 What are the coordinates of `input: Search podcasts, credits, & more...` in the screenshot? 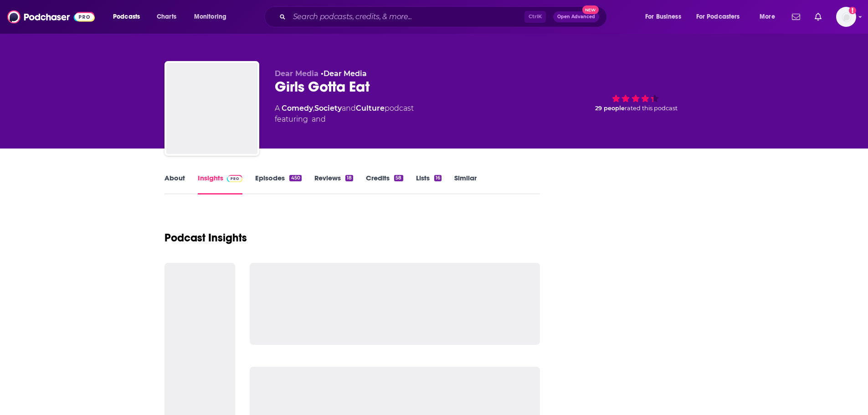 It's located at (407, 17).